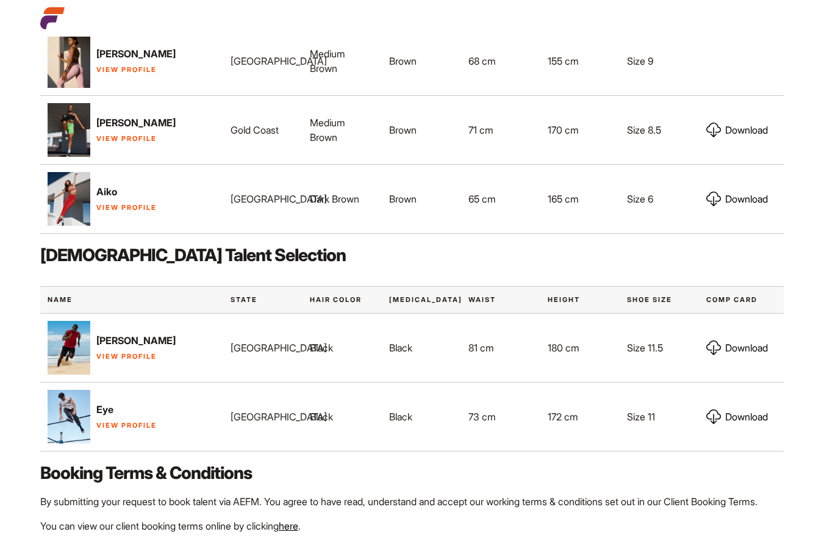 This screenshot has height=554, width=824. I want to click on div: Shoe Size, so click(659, 299).